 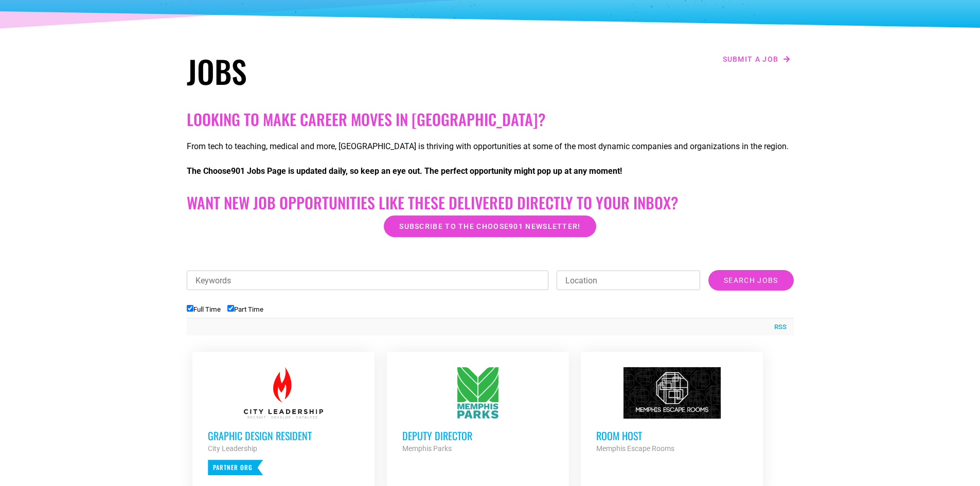 What do you see at coordinates (428, 448) in the screenshot?
I see `strong: Memphis Parks` at bounding box center [428, 448].